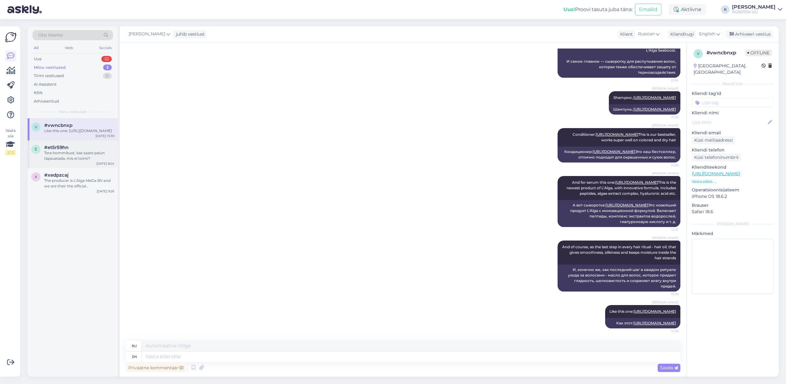  I want to click on div: 0, so click(107, 76).